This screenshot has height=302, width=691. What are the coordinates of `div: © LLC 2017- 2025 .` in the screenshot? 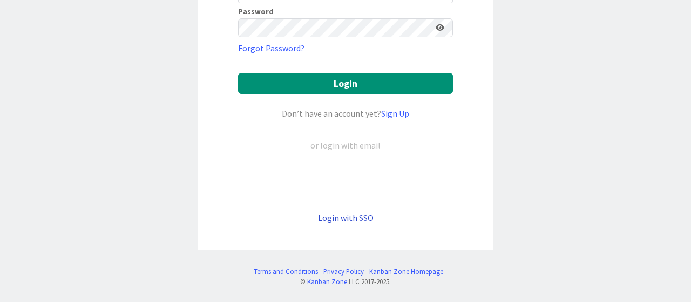 It's located at (345, 281).